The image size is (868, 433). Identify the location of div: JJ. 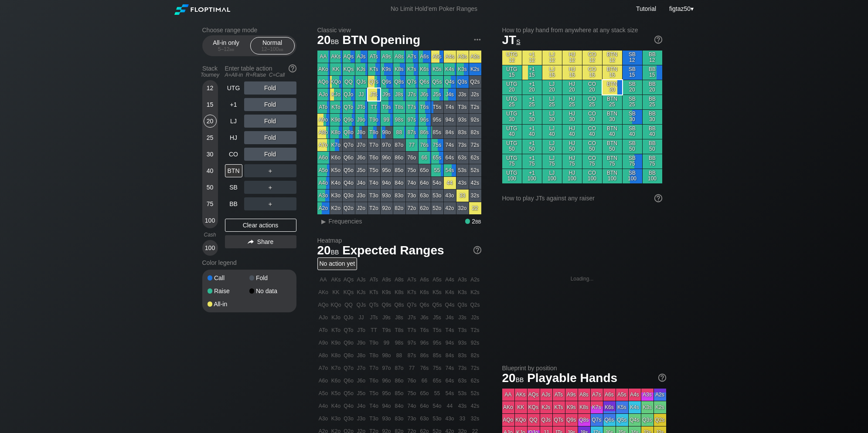
(361, 95).